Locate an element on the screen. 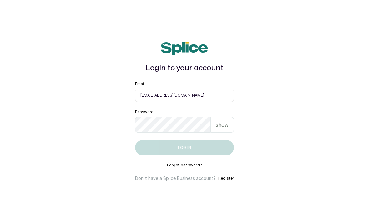  label: Email is located at coordinates (140, 84).